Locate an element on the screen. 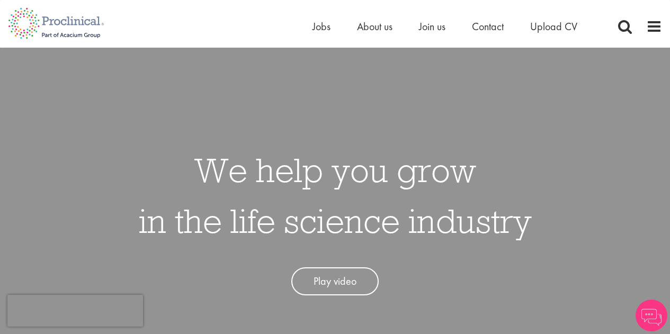  span: Contact is located at coordinates (488, 26).